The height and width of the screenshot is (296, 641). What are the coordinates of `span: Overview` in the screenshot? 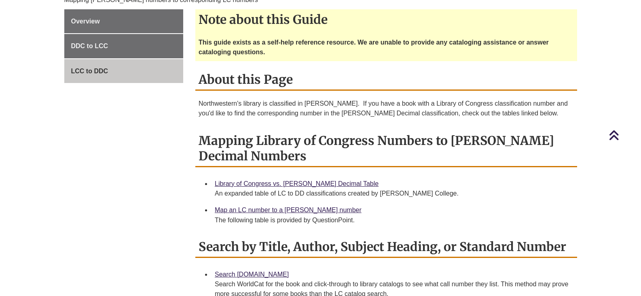 It's located at (85, 21).